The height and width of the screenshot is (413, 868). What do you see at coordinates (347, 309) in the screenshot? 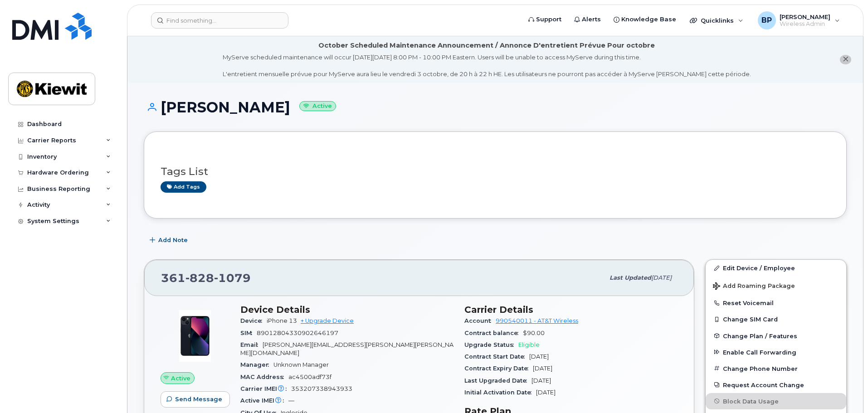
I see `h3: Device Details` at bounding box center [347, 309].